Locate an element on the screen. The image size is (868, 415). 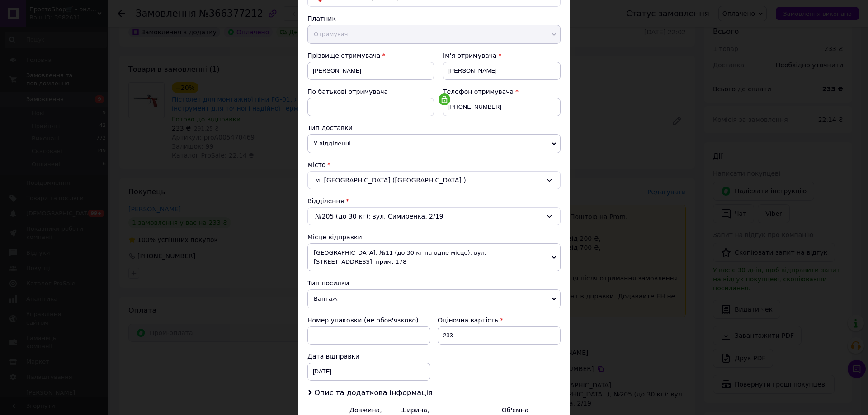
div: Дата відправки is located at coordinates (369, 357).